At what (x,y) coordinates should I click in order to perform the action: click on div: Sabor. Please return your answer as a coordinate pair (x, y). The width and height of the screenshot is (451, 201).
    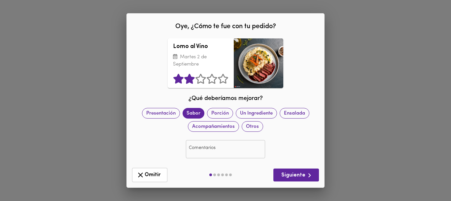
    Looking at the image, I should click on (194, 113).